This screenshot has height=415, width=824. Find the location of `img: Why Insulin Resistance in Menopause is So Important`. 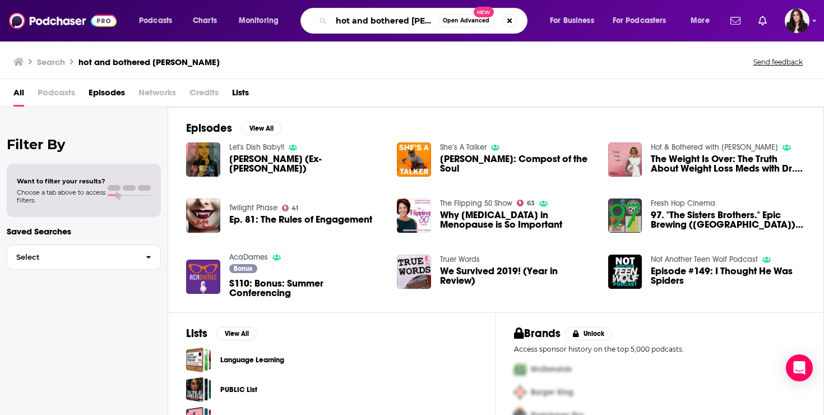

img: Why Insulin Resistance in Menopause is So Important is located at coordinates (414, 215).